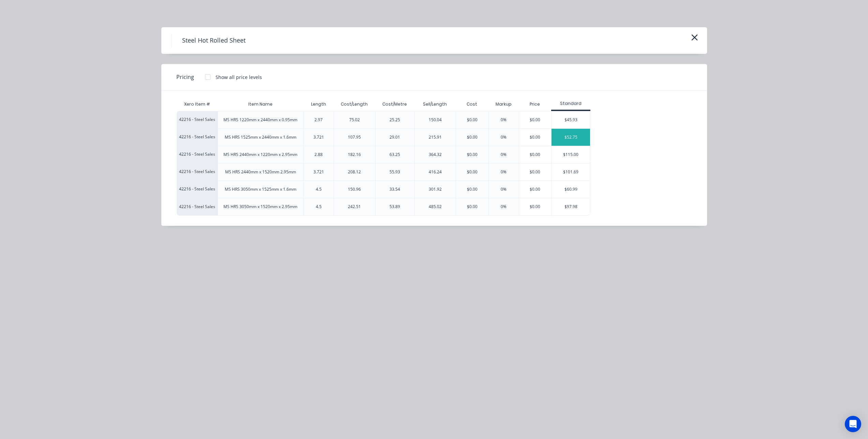  I want to click on div: Cost/Metre, so click(395, 105).